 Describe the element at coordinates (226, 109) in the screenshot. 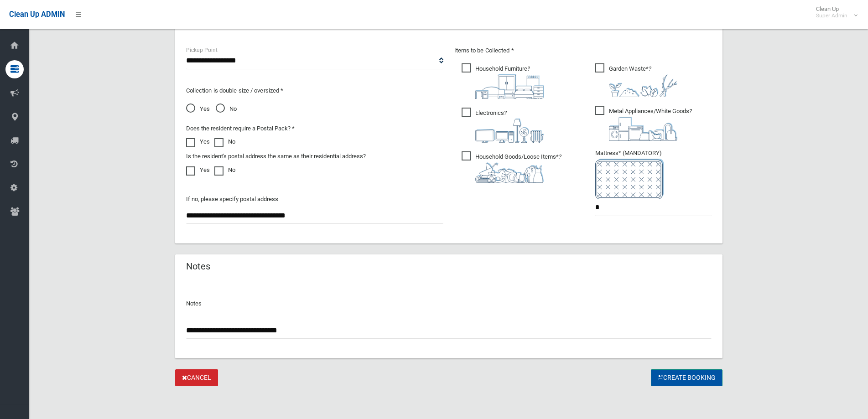

I see `span: No` at that location.